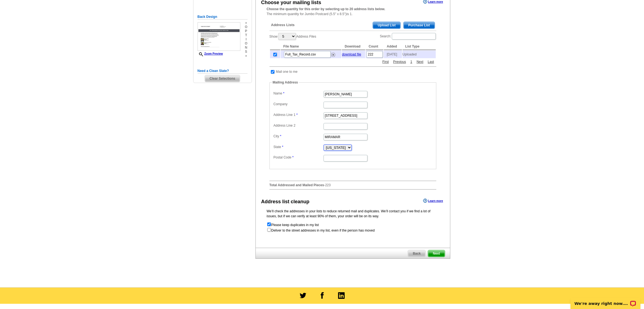 The image size is (644, 309). Describe the element at coordinates (353, 213) in the screenshot. I see `p: We’ll check the addresses in your lists to reduce returned mail and duplicates. We’ll contact you...` at that location.